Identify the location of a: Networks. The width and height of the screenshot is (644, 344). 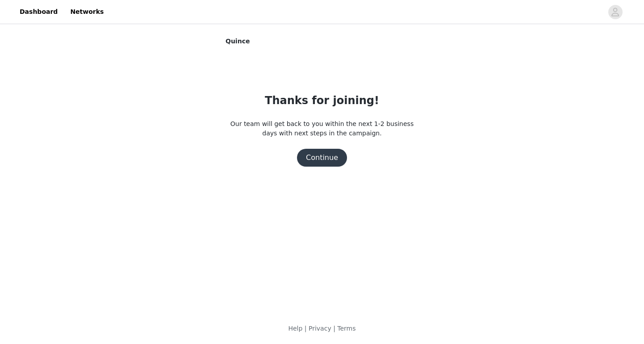
(87, 12).